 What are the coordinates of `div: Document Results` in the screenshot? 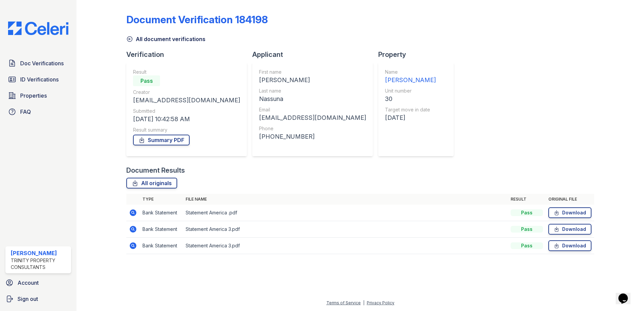 It's located at (155, 170).